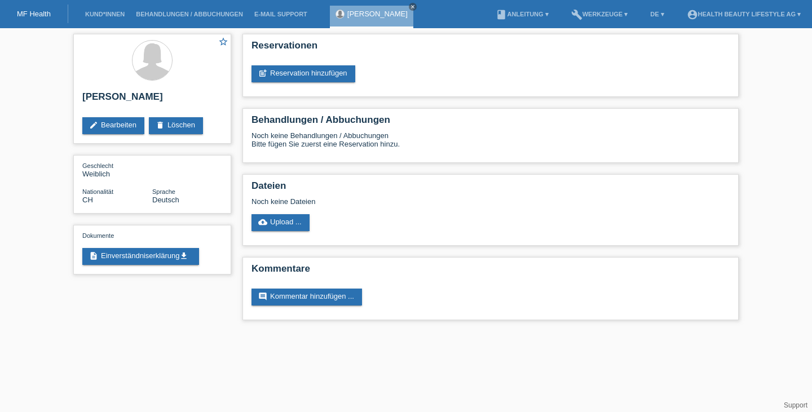  What do you see at coordinates (34, 14) in the screenshot?
I see `a: MF Health` at bounding box center [34, 14].